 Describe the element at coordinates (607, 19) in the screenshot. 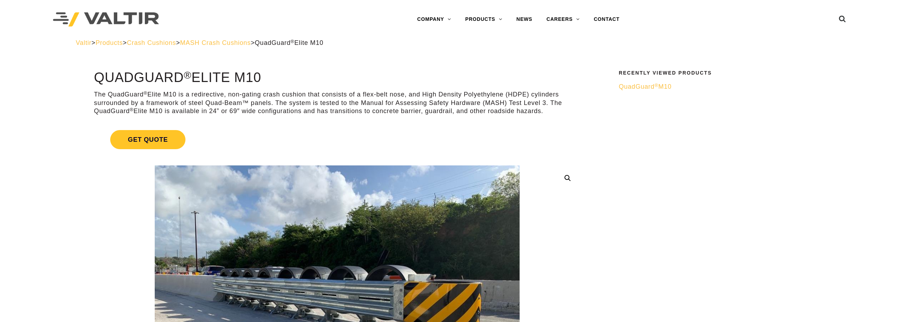

I see `a: CONTACT` at that location.